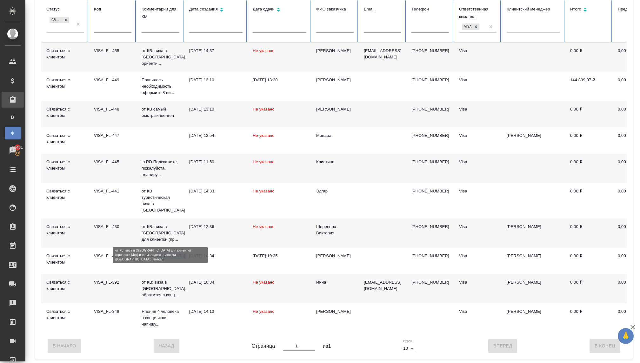 The height and width of the screenshot is (363, 640). I want to click on div: Инна, so click(335, 282).